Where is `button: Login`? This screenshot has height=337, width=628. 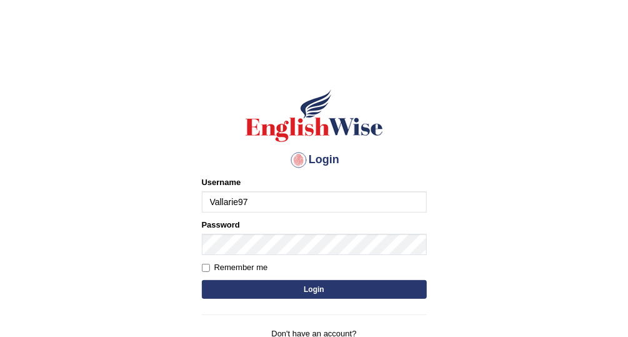 button: Login is located at coordinates (315, 290).